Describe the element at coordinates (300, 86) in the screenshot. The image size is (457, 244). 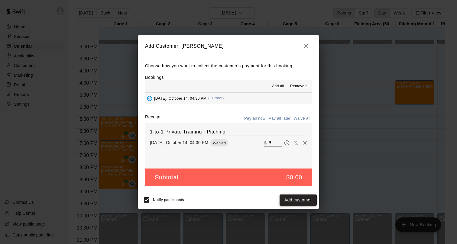
I see `span: Remove all` at that location.